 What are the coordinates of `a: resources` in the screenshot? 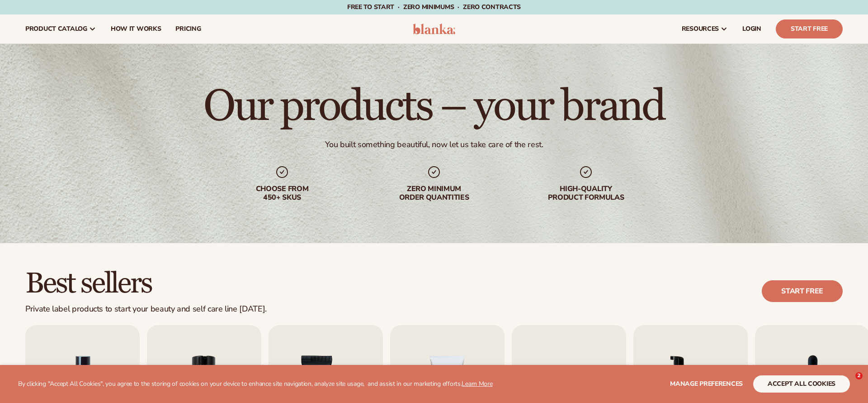 It's located at (705, 29).